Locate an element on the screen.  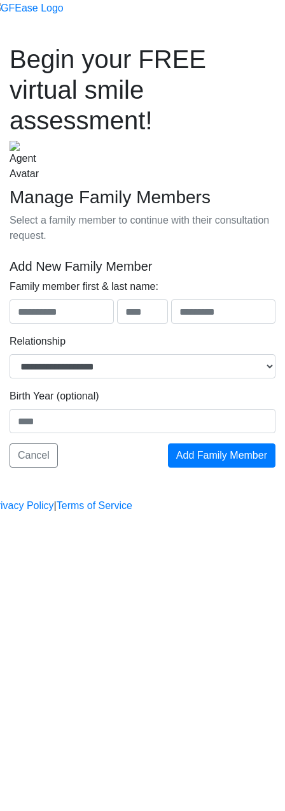
button: Add Family Member is located at coordinates (222, 455).